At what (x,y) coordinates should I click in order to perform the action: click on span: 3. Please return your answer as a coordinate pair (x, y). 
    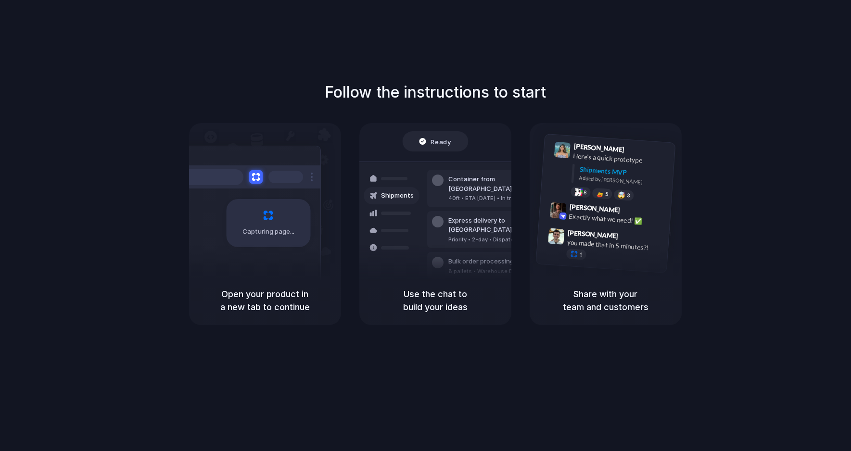
    Looking at the image, I should click on (627, 195).